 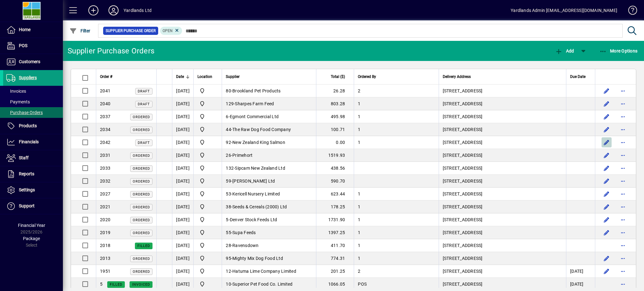 I want to click on span: 2, so click(x=360, y=91).